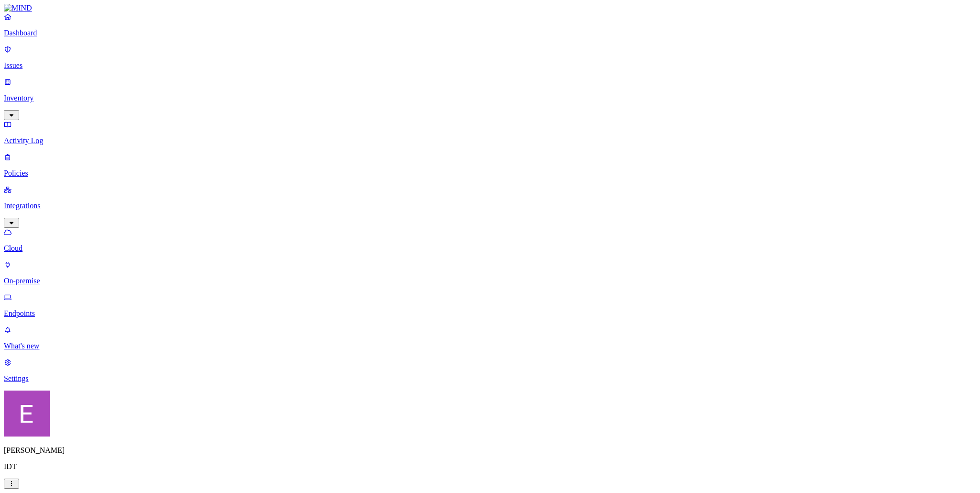 The height and width of the screenshot is (493, 980). What do you see at coordinates (18, 9) in the screenshot?
I see `img: MIND` at bounding box center [18, 9].